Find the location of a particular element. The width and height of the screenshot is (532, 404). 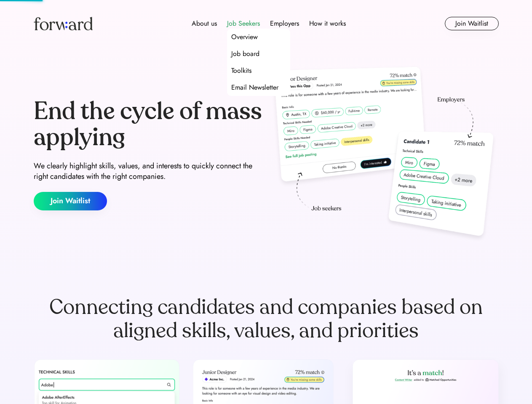

div: Job Seekers is located at coordinates (244, 24).